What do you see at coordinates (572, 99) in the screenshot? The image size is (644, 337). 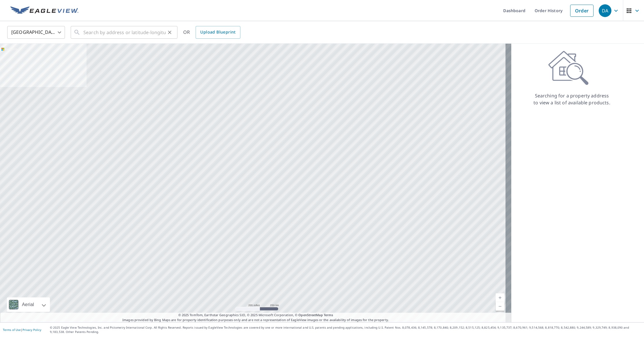 I see `p: Searching for a property address to view a list of available products.` at bounding box center [572, 99].